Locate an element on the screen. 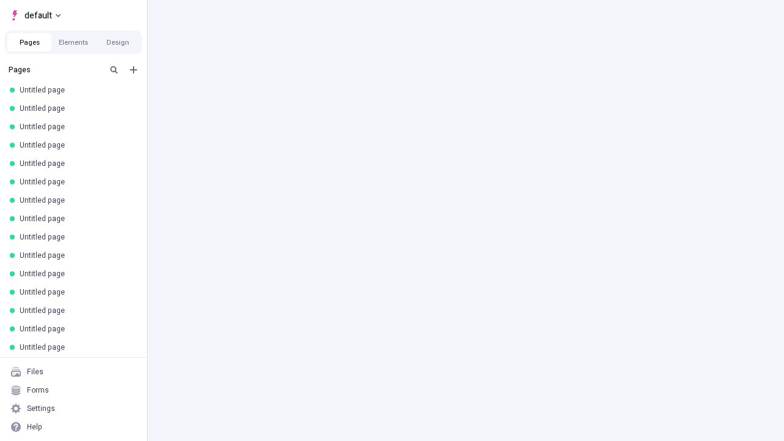 This screenshot has height=441, width=784. div: Files is located at coordinates (35, 372).